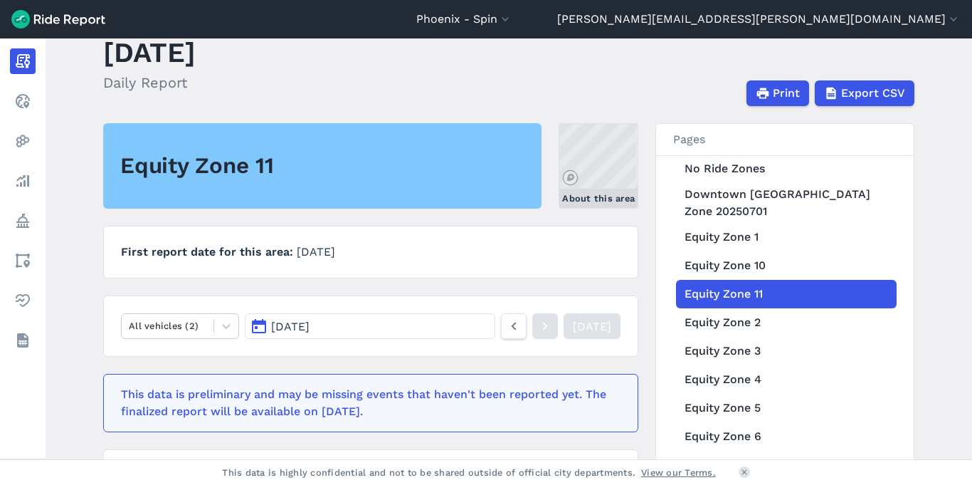 Image resolution: width=972 pixels, height=485 pixels. Describe the element at coordinates (678, 472) in the screenshot. I see `a: View our Terms.` at that location.